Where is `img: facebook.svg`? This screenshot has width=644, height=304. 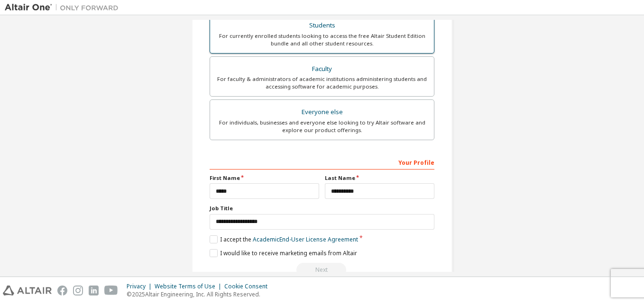
img: facebook.svg is located at coordinates (62, 291).